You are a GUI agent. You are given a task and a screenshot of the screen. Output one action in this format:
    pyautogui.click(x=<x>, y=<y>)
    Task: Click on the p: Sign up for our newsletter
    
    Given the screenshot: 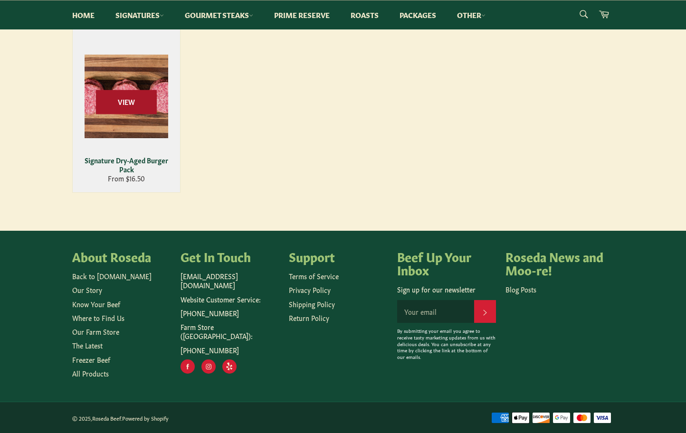 What is the action you would take?
    pyautogui.click(x=447, y=289)
    